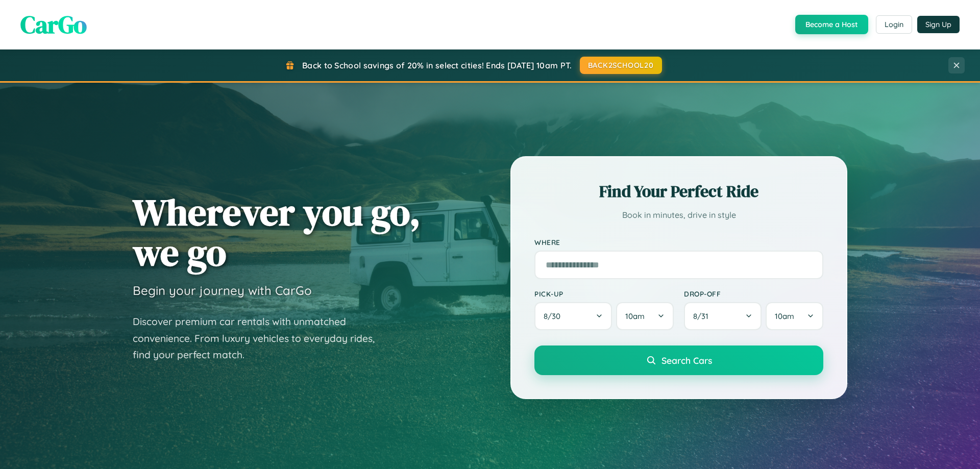 The width and height of the screenshot is (980, 469). I want to click on button: BACK2SCHOOL20, so click(620, 66).